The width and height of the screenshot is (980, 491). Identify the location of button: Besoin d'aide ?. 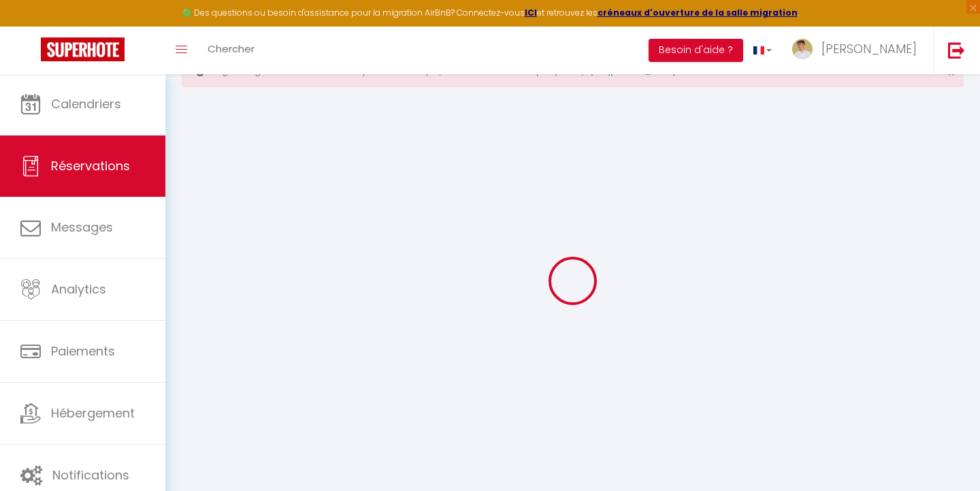
(696, 50).